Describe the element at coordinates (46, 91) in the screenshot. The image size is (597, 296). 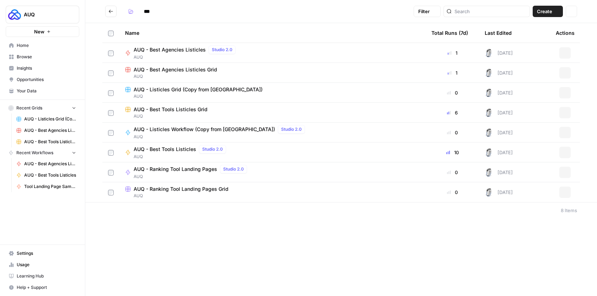
I see `span: Your Data` at that location.